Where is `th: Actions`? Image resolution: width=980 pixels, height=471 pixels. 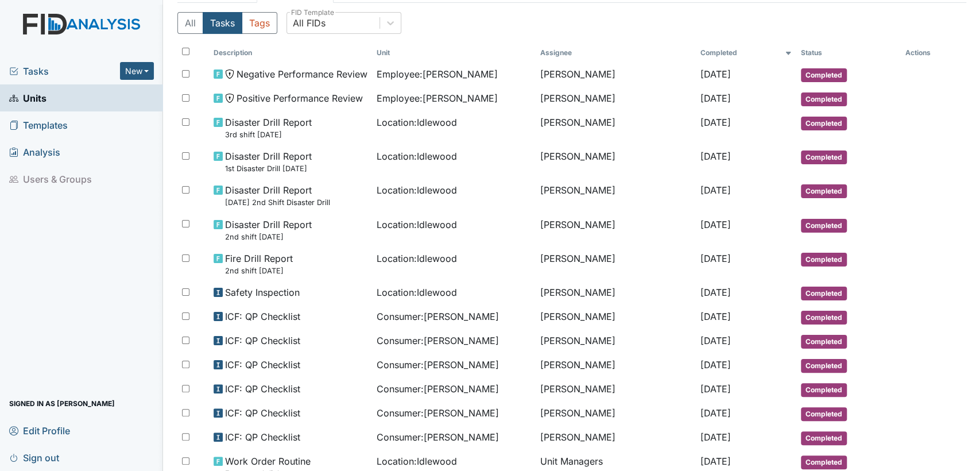 th: Actions is located at coordinates (929, 53).